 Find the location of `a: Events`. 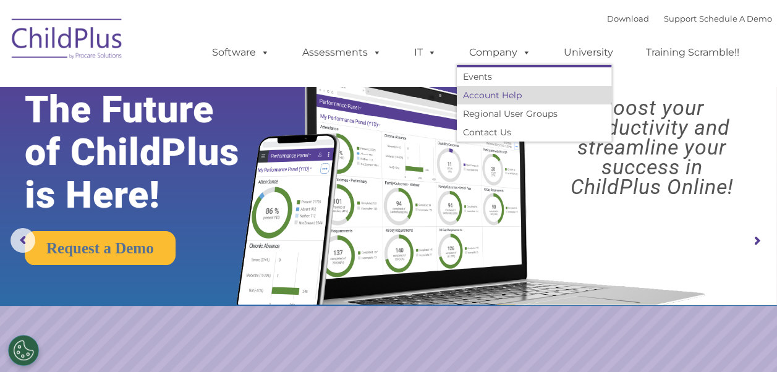

a: Events is located at coordinates (534, 77).